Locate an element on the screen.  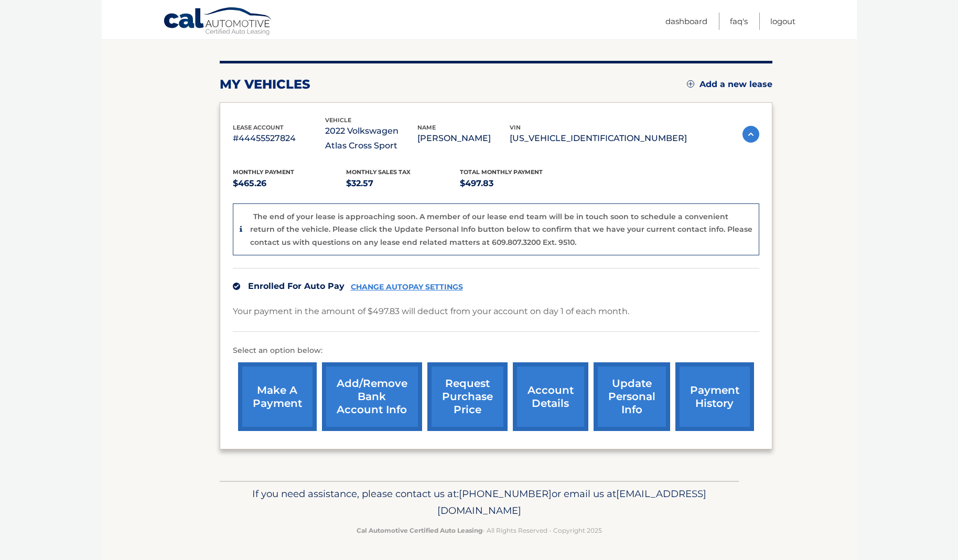
a: Logout is located at coordinates (783, 21).